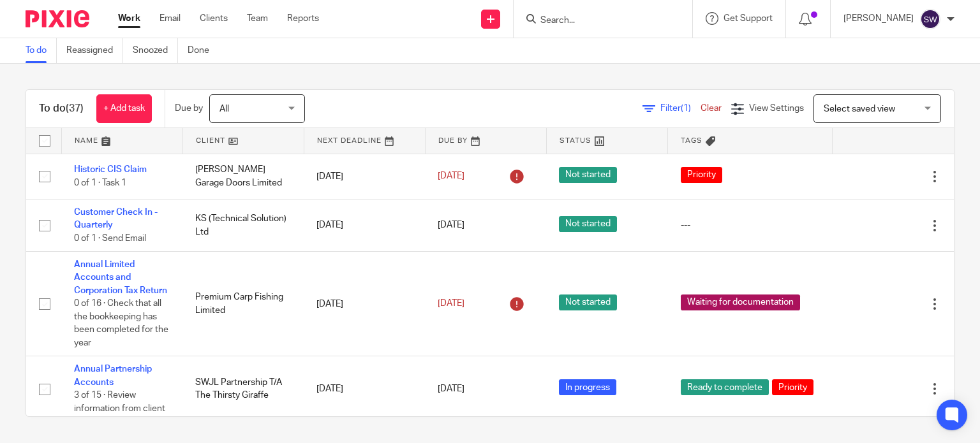  I want to click on span: In progress, so click(588, 387).